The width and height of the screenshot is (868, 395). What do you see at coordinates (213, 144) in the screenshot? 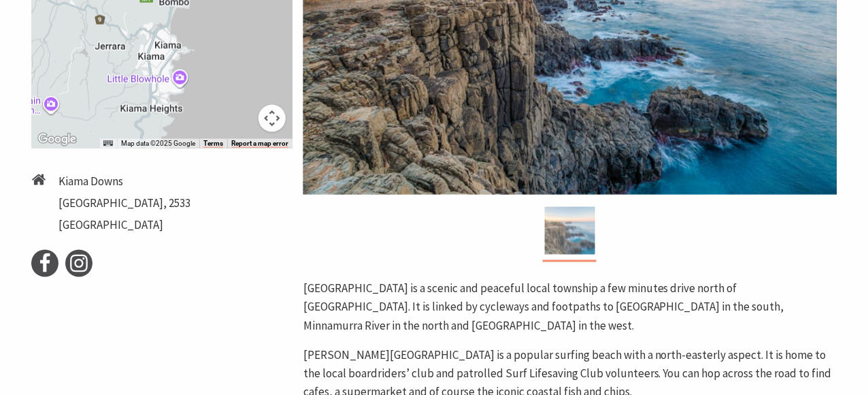
I see `a: Terms` at bounding box center [213, 144].